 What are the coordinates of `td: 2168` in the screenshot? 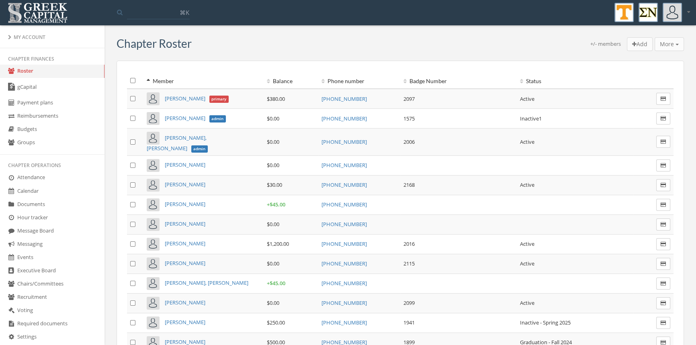 It's located at (458, 185).